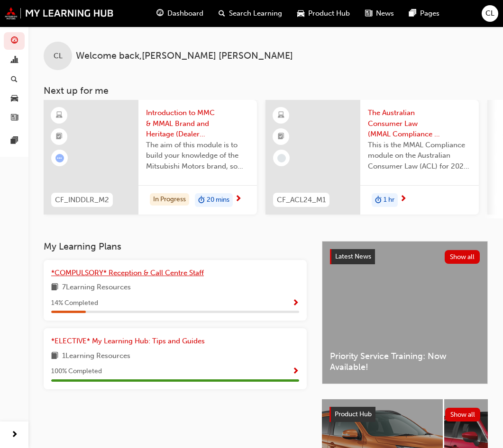 Image resolution: width=503 pixels, height=448 pixels. What do you see at coordinates (405, 362) in the screenshot?
I see `span: Priority Service Training: Now Available!` at bounding box center [405, 362].